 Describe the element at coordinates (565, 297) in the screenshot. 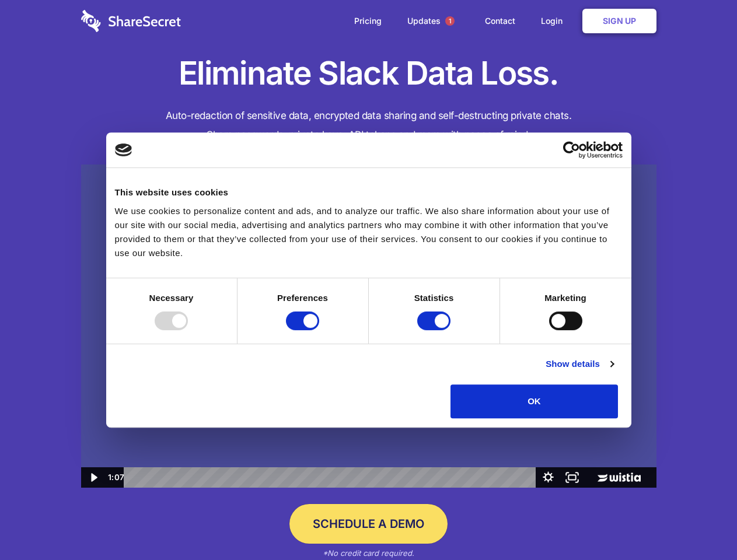

I see `strong: Marketing` at that location.